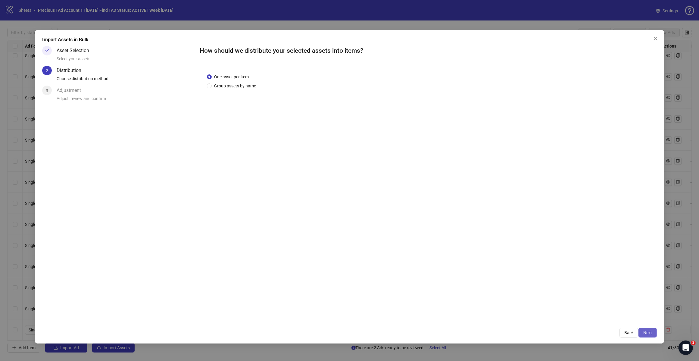 This screenshot has width=699, height=361. Describe the element at coordinates (648, 333) in the screenshot. I see `span: Next` at that location.